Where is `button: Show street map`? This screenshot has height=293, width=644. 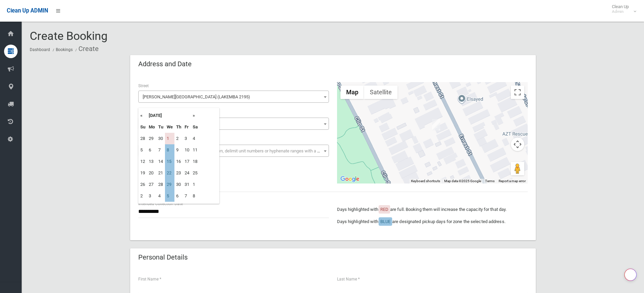 button: Show street map is located at coordinates (352, 92).